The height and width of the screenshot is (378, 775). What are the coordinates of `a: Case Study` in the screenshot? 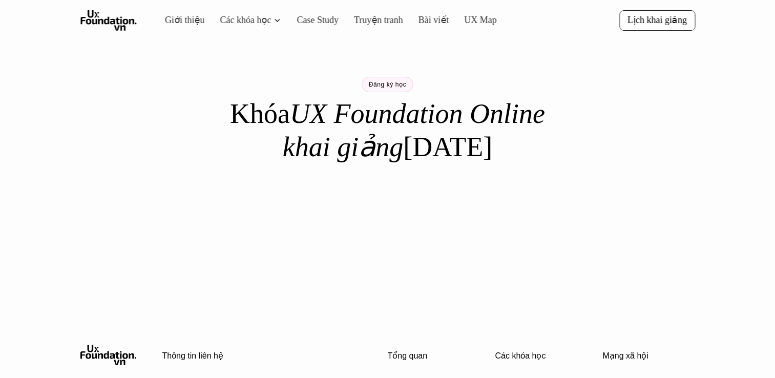 It's located at (318, 20).